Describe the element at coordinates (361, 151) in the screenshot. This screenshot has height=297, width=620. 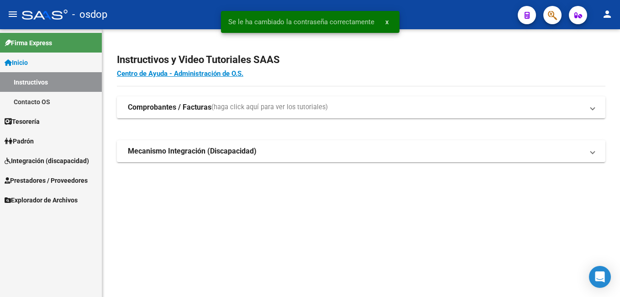
I see `mat-expansion-panel-header: Mecanismo Integración (Discapacidad)` at that location.